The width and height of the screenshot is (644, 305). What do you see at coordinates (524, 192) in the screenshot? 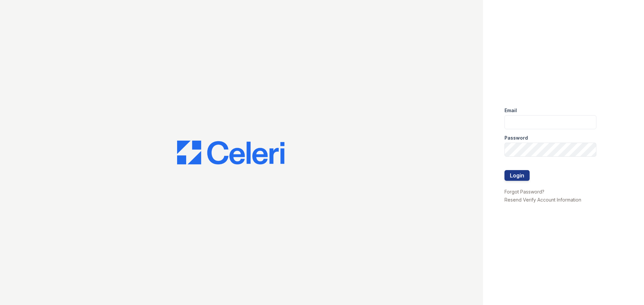
I see `a: Forgot Password?` at bounding box center [524, 192].